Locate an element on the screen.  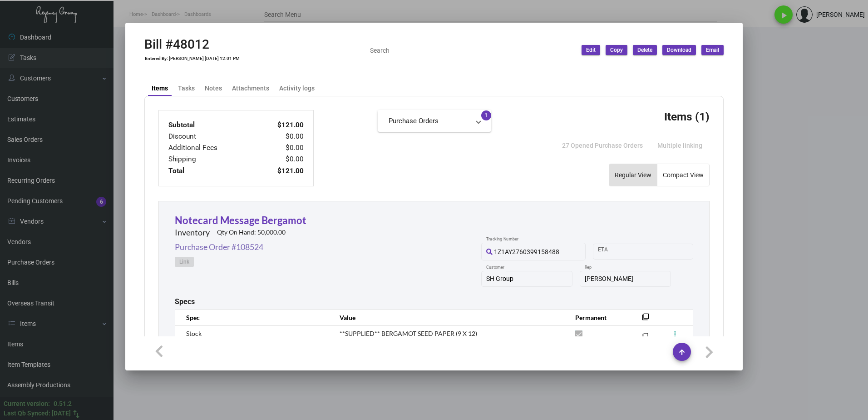
th: Value is located at coordinates (448, 317).